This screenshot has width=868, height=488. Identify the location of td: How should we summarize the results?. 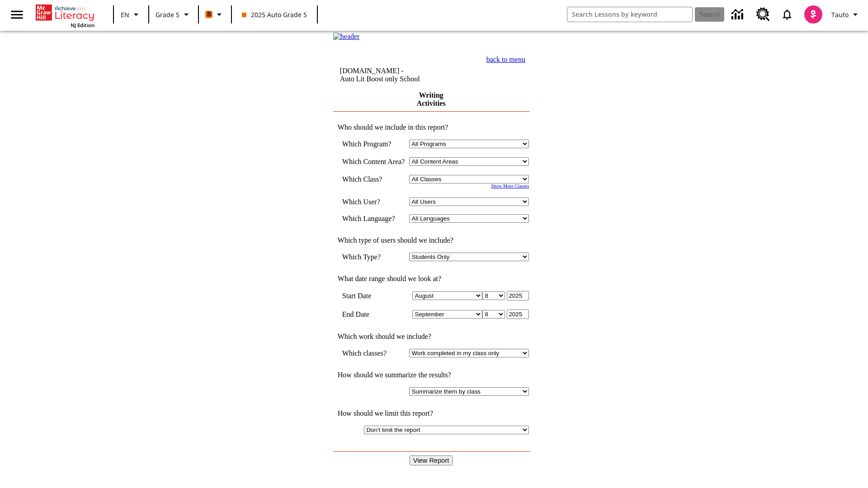
(431, 375).